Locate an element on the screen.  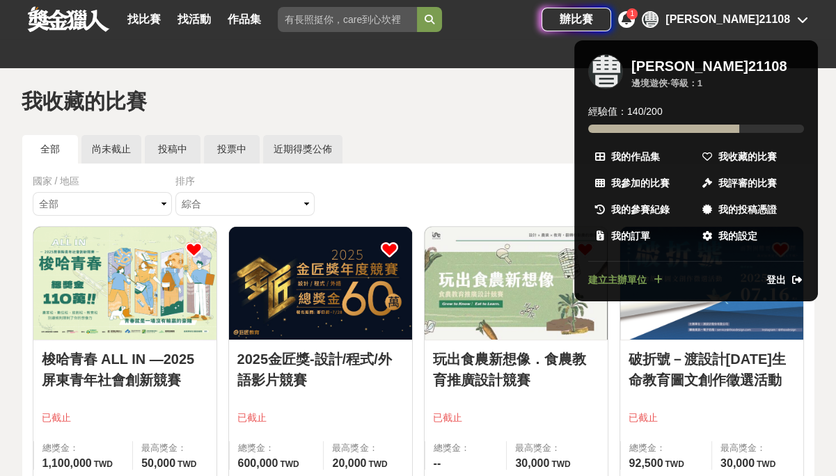
span: 我參加的比賽 is located at coordinates (640, 183).